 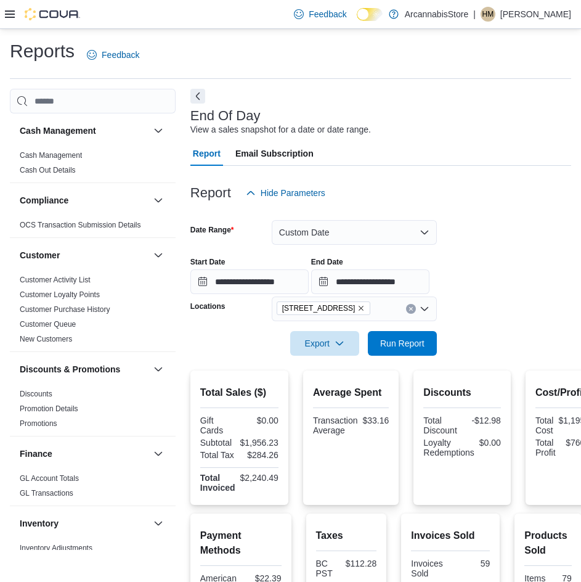 I want to click on div: Discounts & Promotions, so click(x=92, y=411).